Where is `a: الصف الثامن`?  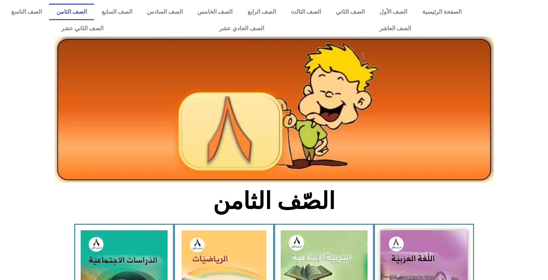
a: الصف الثامن is located at coordinates (71, 12).